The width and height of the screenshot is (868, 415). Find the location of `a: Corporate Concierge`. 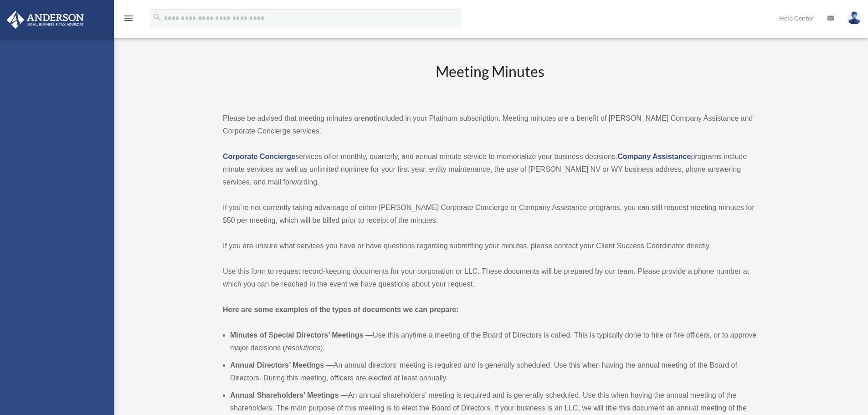

a: Corporate Concierge is located at coordinates (259, 156).